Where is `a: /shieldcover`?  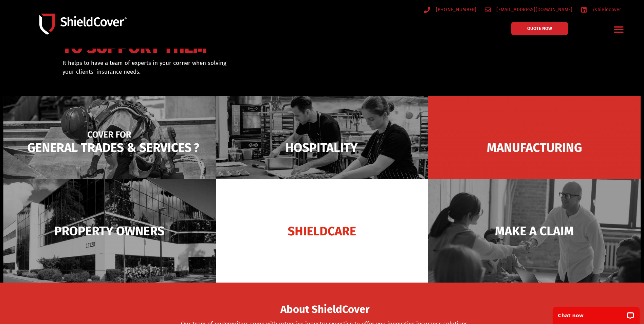 a: /shieldcover is located at coordinates (601, 10).